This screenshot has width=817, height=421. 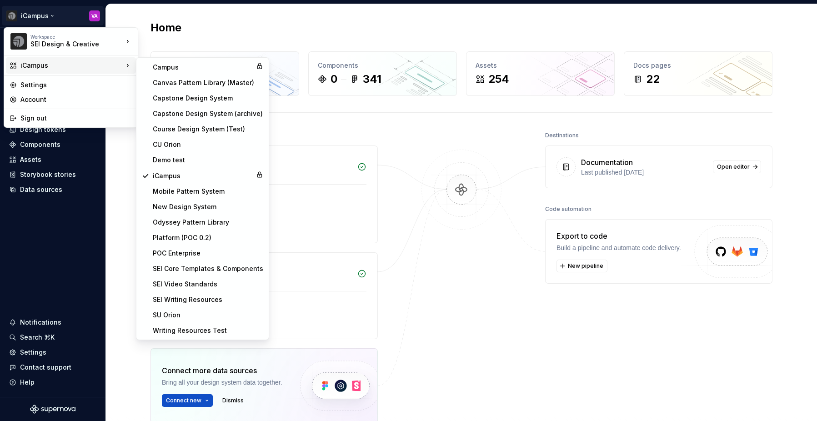 I want to click on div: POC Enterprise, so click(x=208, y=253).